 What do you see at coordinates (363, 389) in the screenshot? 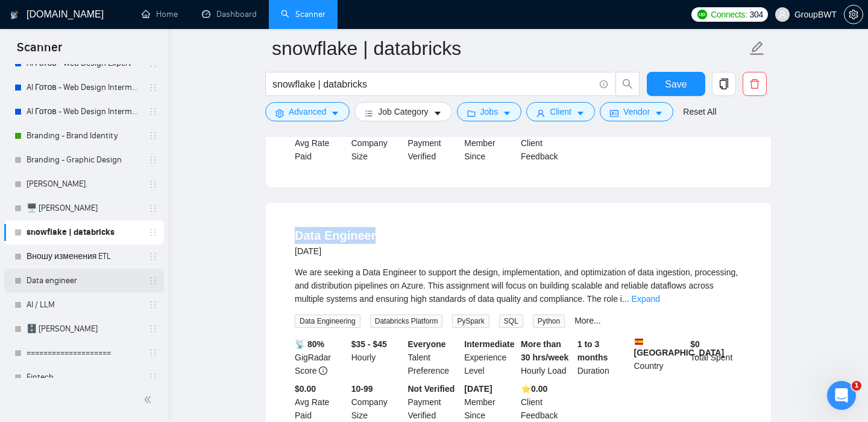
I see `b: 10-99` at bounding box center [363, 389].